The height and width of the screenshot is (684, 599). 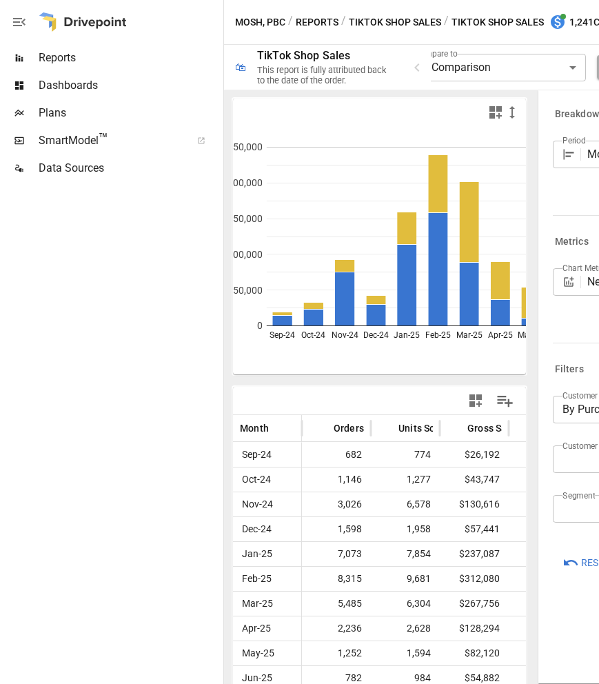 I want to click on label: Compare to, so click(x=436, y=53).